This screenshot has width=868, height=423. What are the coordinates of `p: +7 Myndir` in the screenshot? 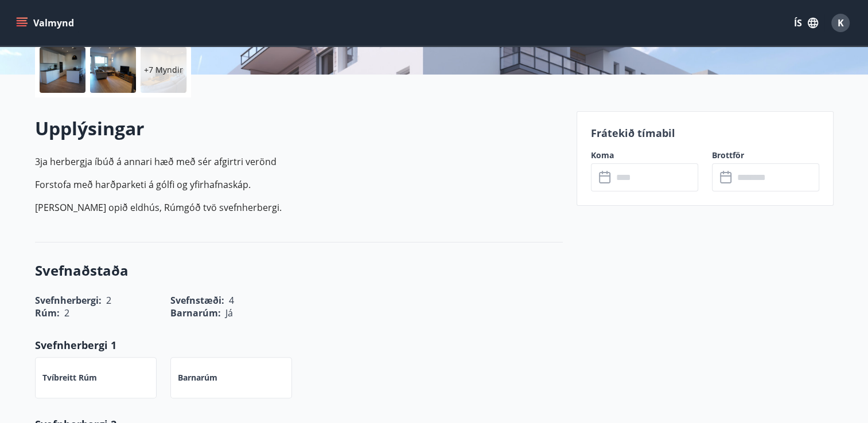 It's located at (164, 70).